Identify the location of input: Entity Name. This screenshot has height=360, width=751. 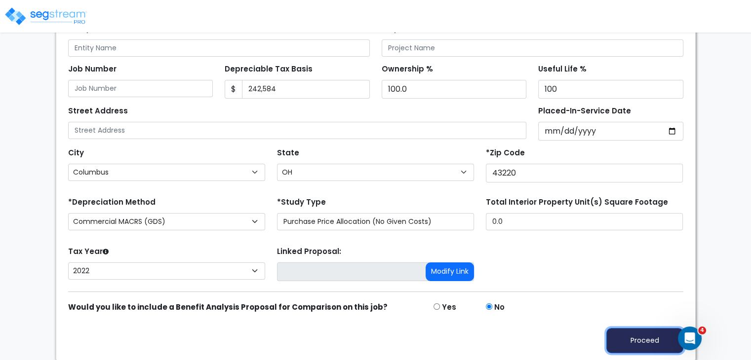
(219, 48).